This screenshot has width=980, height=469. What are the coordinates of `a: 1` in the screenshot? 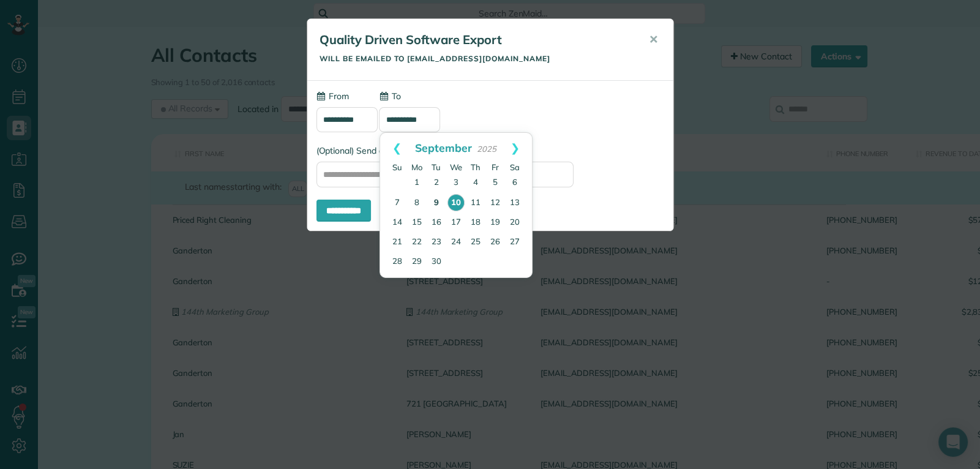 It's located at (417, 183).